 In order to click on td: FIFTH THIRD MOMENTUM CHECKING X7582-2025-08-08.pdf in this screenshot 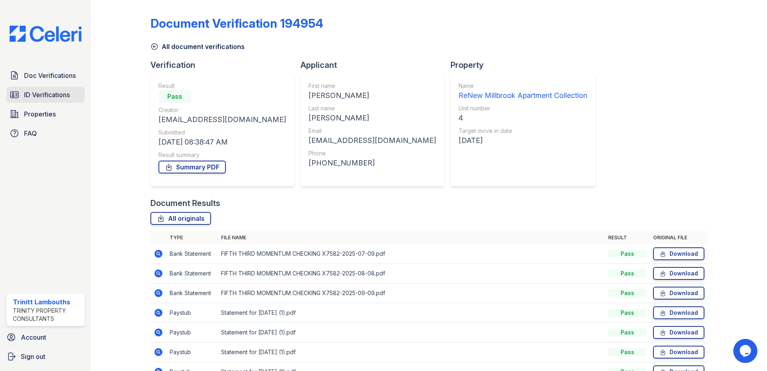, I will do `click(411, 273)`.